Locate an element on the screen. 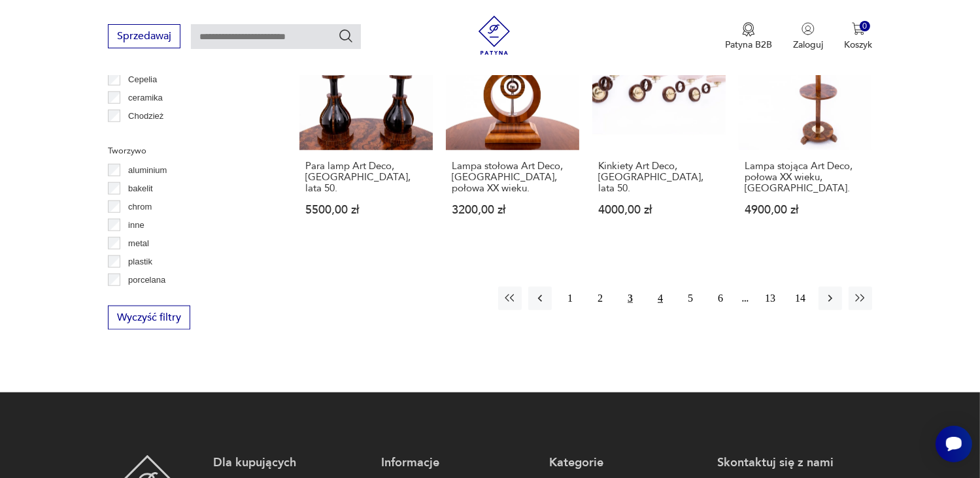 This screenshot has width=980, height=478. p: ceramika is located at coordinates (145, 98).